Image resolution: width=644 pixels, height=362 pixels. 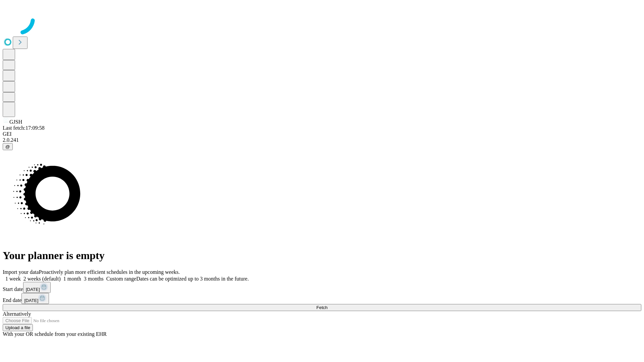 What do you see at coordinates (21, 272) in the screenshot?
I see `span: Import your data` at bounding box center [21, 272].